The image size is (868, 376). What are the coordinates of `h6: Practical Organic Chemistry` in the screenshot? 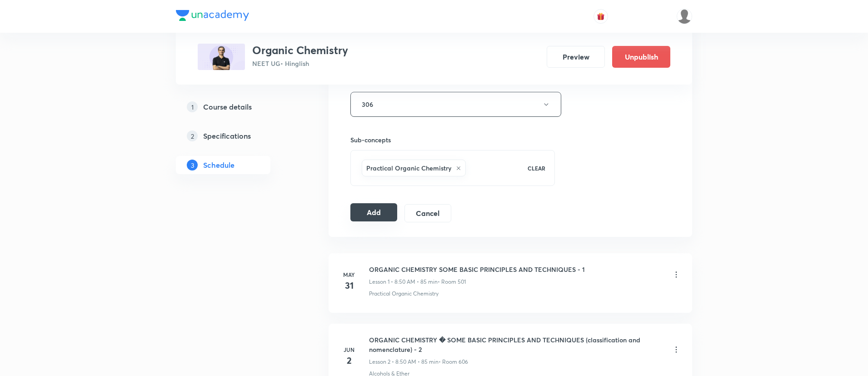 It's located at (409, 168).